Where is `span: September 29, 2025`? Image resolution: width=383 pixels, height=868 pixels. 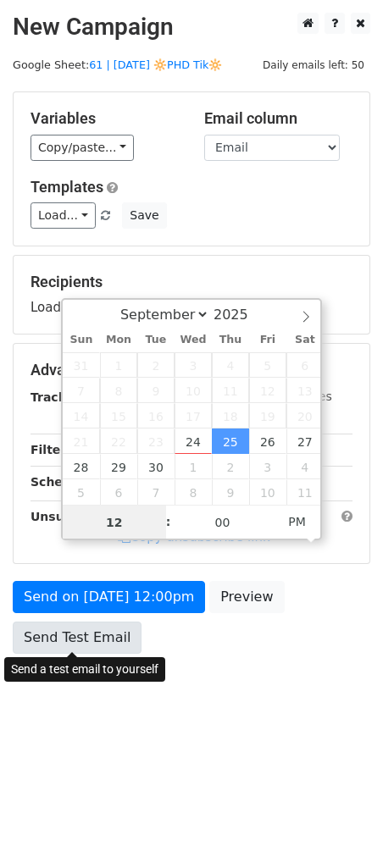 span: September 29, 2025 is located at coordinates (118, 467).